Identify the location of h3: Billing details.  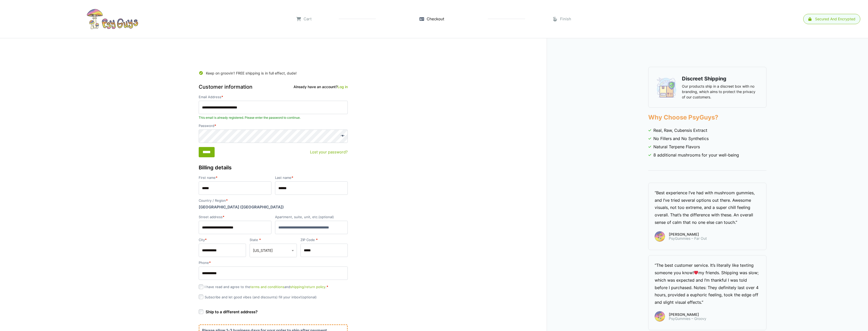
(274, 167).